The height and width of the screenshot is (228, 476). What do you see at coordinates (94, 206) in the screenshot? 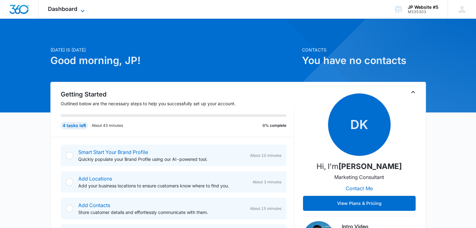
I see `a: Add Contacts` at bounding box center [94, 206].